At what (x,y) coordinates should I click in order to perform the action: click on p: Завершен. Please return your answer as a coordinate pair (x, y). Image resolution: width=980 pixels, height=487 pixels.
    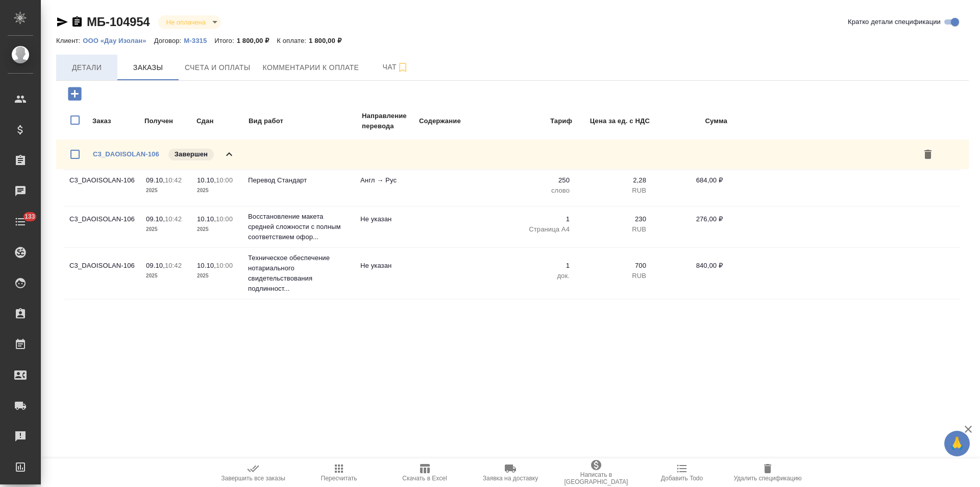
    Looking at the image, I should click on (191, 154).